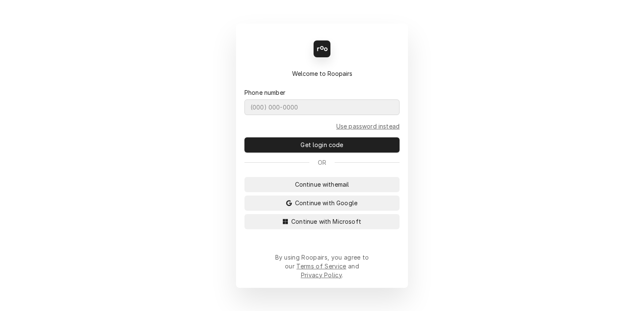  What do you see at coordinates (322, 145) in the screenshot?
I see `button: Get login code` at bounding box center [322, 145].